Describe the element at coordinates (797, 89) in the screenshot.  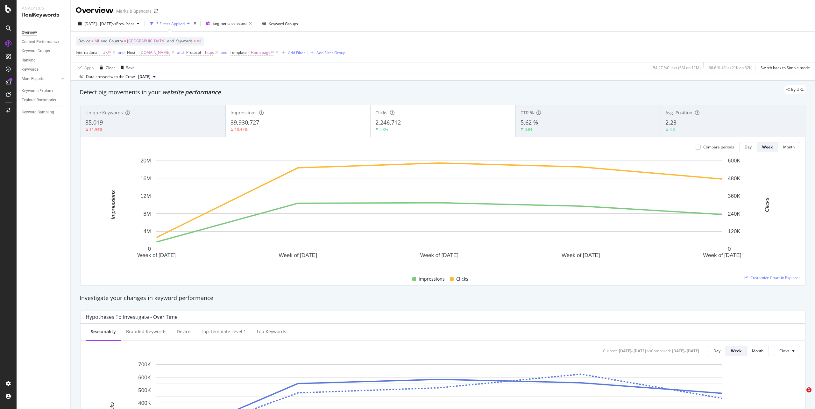
I see `span: By URL` at that location.